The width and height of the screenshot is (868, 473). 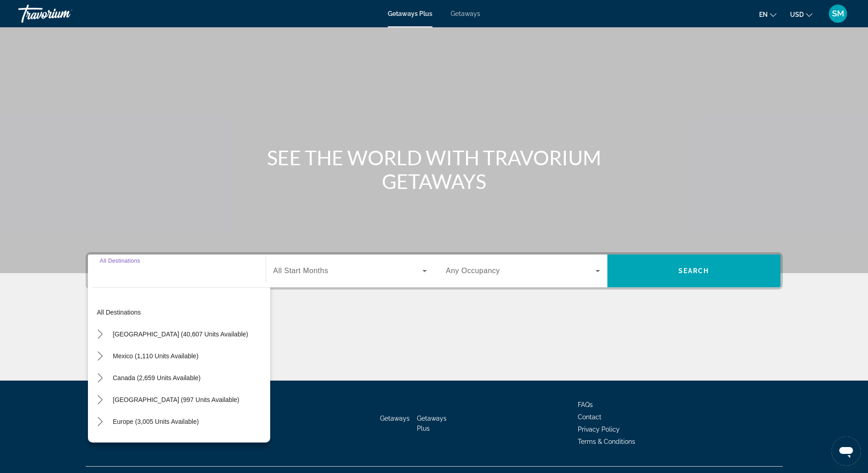 I want to click on button: Toggle Mexico (1,110 units available) submenu, so click(x=100, y=356).